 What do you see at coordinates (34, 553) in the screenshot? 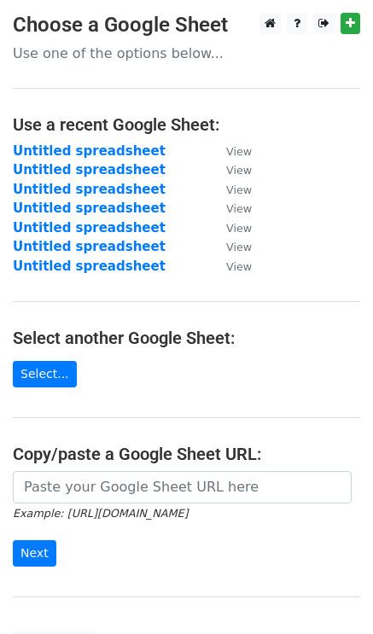
I see `input: Next` at bounding box center [34, 553].